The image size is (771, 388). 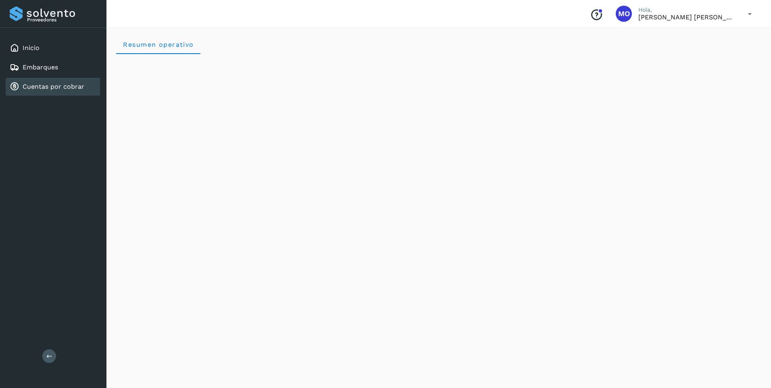 What do you see at coordinates (687, 17) in the screenshot?
I see `p: Macaria Olvera Camarillo` at bounding box center [687, 17].